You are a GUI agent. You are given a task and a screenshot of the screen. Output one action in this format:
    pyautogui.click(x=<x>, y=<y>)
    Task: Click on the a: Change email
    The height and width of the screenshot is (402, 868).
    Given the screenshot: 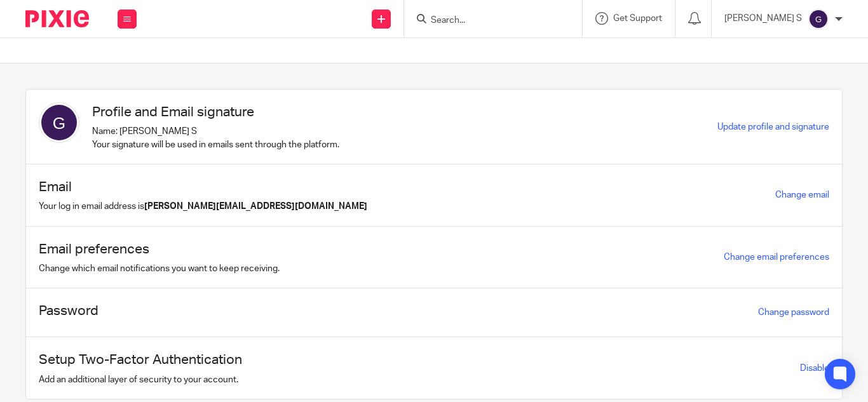 What is the action you would take?
    pyautogui.click(x=802, y=195)
    